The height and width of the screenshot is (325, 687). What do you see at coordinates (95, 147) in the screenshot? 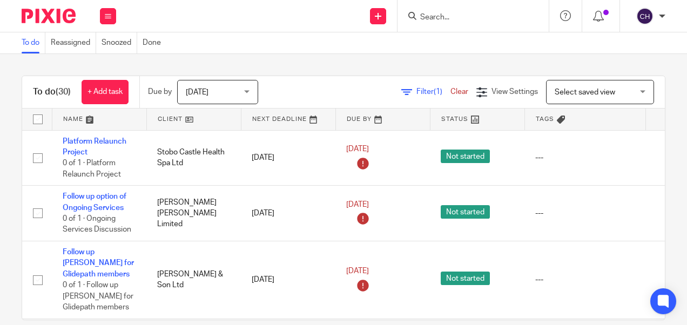
I see `a: Platform Relaunch Project` at bounding box center [95, 147].